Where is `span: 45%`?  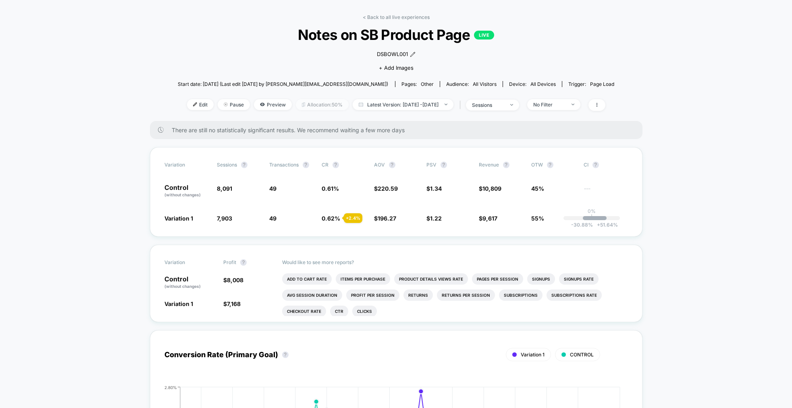 span: 45% is located at coordinates (537, 188).